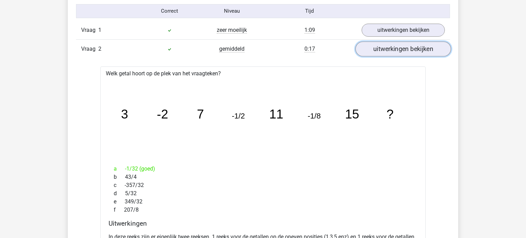 Image resolution: width=526 pixels, height=238 pixels. I want to click on div: -357/32, so click(263, 185).